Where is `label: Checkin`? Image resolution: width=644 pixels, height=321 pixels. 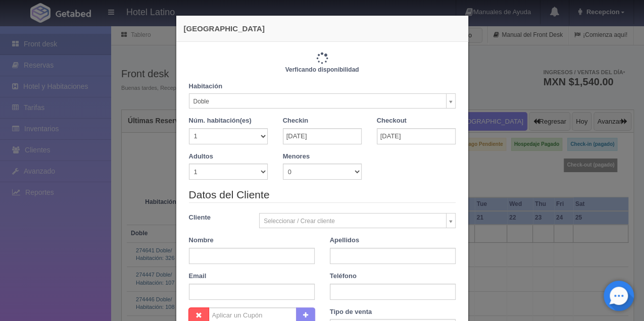 label: Checkin is located at coordinates (295, 121).